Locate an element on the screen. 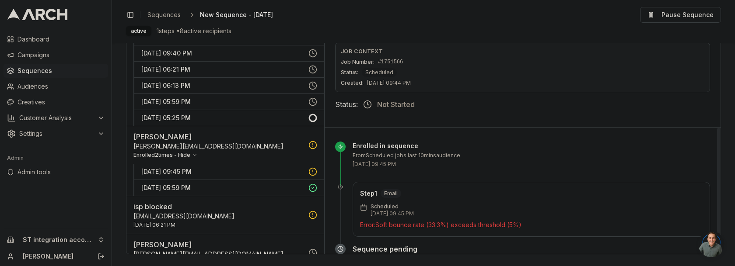 The width and height of the screenshot is (735, 266). p: isp blocked is located at coordinates (218, 207).